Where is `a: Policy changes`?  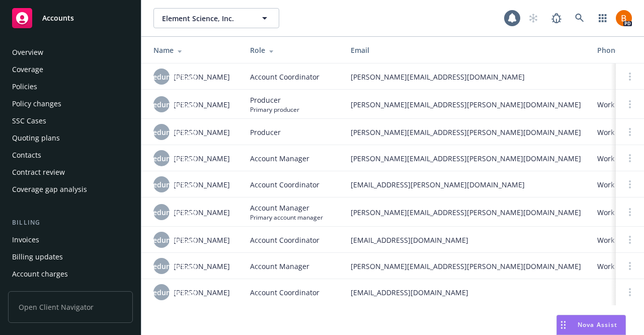 a: Policy changes is located at coordinates (71, 104).